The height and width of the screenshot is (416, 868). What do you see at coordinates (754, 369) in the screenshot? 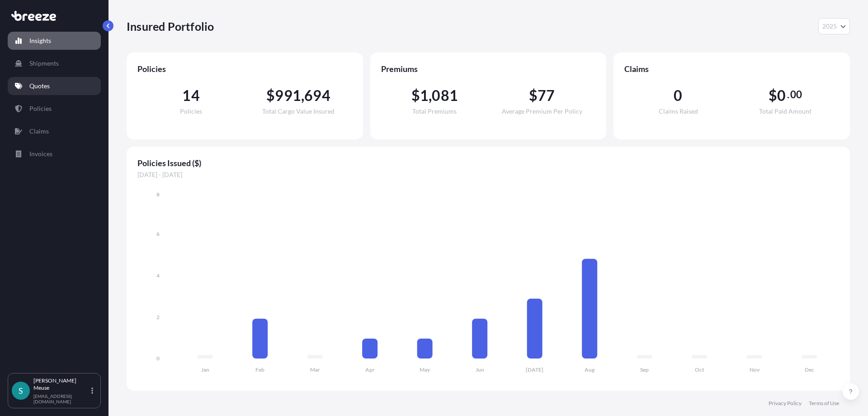
I see `tspan: Nov` at bounding box center [754, 369].